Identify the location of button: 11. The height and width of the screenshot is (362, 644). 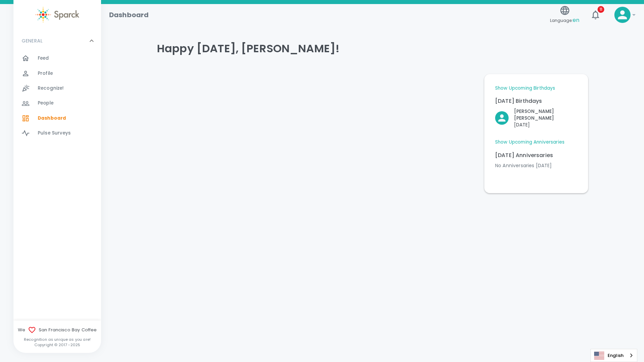
(595, 15).